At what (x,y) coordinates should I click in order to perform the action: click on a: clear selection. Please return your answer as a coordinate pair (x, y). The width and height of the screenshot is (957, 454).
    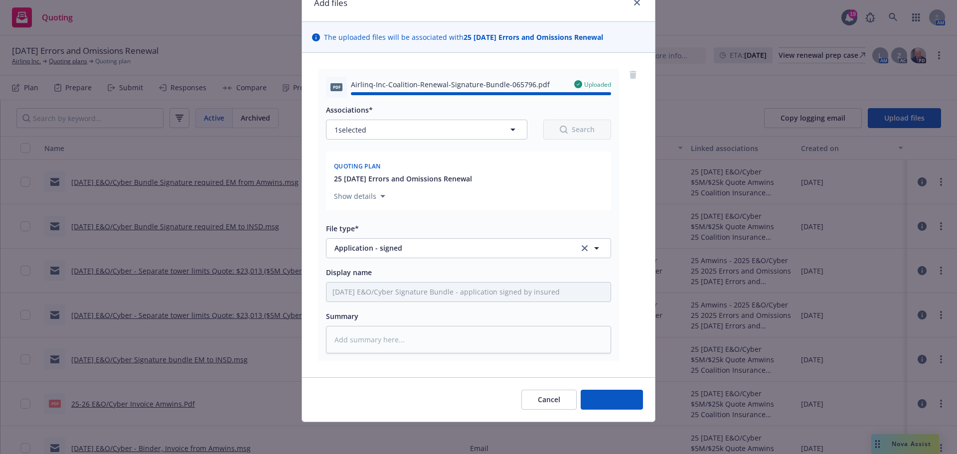
    Looking at the image, I should click on (585, 248).